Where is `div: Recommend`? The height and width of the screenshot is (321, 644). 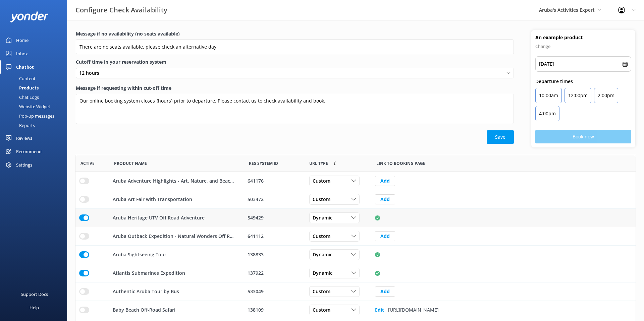 div: Recommend is located at coordinates (29, 152).